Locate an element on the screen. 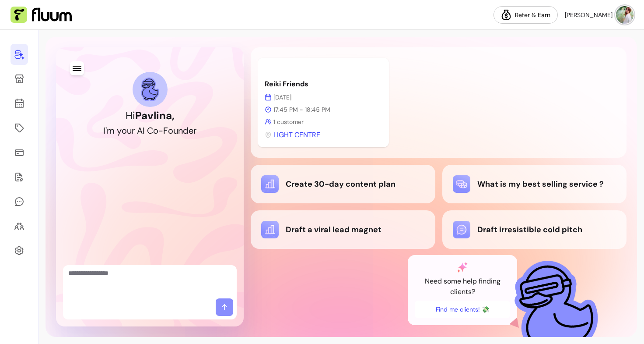  div: Draft a viral lead magnet is located at coordinates (343, 229).